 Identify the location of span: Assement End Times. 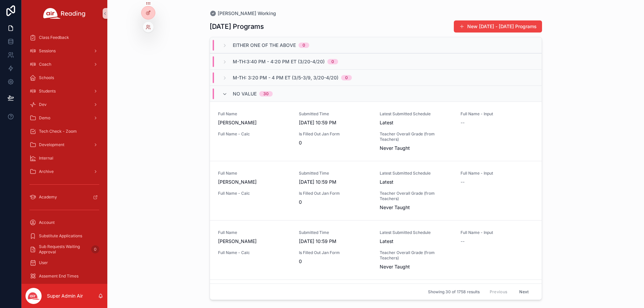
(59, 276).